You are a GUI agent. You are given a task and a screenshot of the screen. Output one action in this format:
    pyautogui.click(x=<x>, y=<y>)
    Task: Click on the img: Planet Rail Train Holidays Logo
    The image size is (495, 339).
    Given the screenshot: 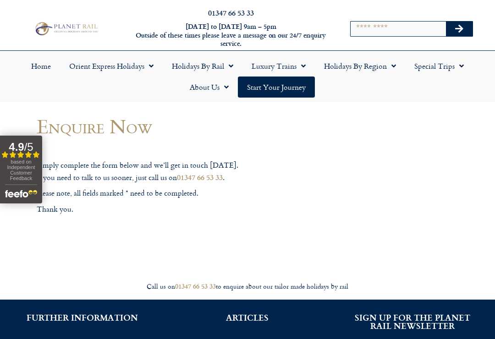 What is the action you would take?
    pyautogui.click(x=66, y=29)
    